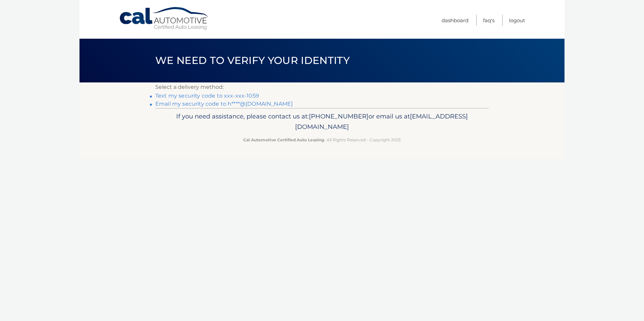  Describe the element at coordinates (283, 139) in the screenshot. I see `strong: Cal Automotive Certified Auto Leasing` at that location.